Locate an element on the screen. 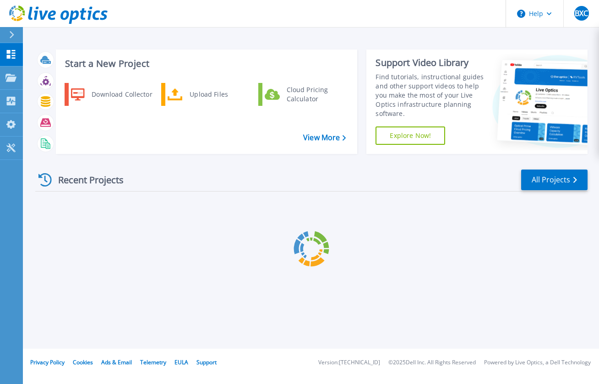 The image size is (599, 384). div: Download Collector is located at coordinates (121, 94).